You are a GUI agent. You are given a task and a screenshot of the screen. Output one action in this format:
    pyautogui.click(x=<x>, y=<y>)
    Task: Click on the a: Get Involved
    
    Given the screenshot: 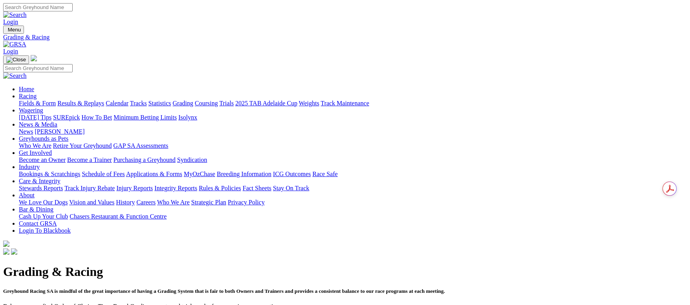 What is the action you would take?
    pyautogui.click(x=35, y=152)
    